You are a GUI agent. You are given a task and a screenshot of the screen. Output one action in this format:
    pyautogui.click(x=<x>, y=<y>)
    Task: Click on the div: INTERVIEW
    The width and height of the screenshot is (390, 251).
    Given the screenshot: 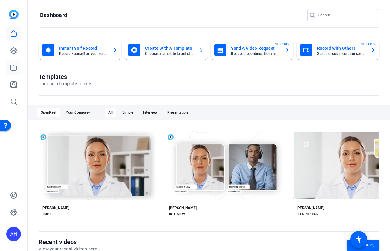 What is the action you would take?
    pyautogui.click(x=177, y=214)
    